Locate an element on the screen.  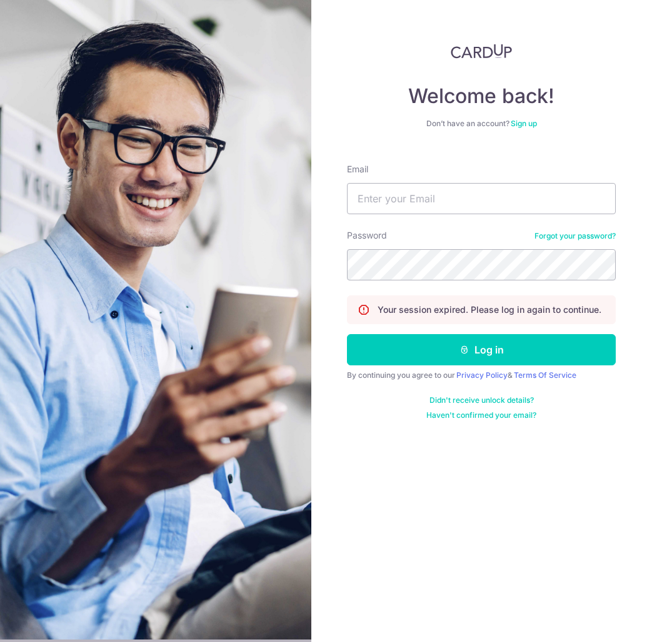
p: Your session expired. Please log in again to continue. is located at coordinates (489, 310).